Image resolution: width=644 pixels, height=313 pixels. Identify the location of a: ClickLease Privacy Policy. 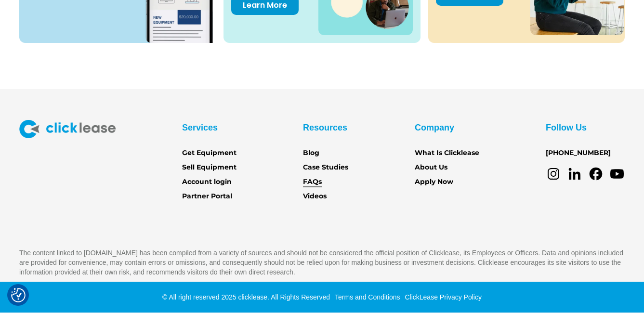
(442, 297).